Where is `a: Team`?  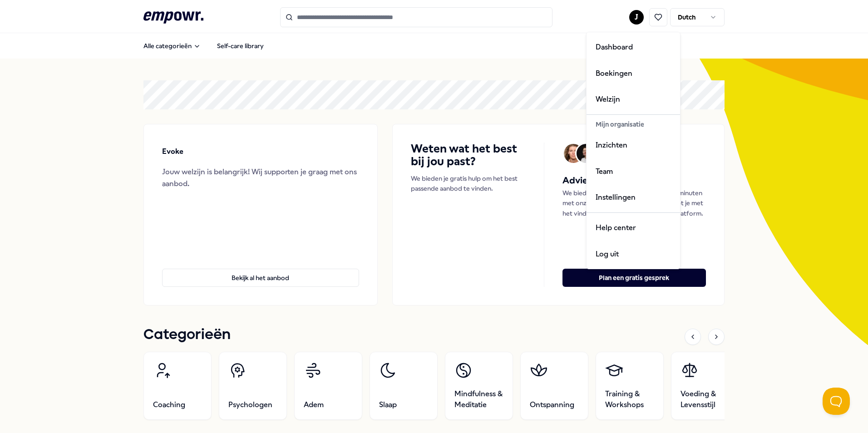 a: Team is located at coordinates (633, 172).